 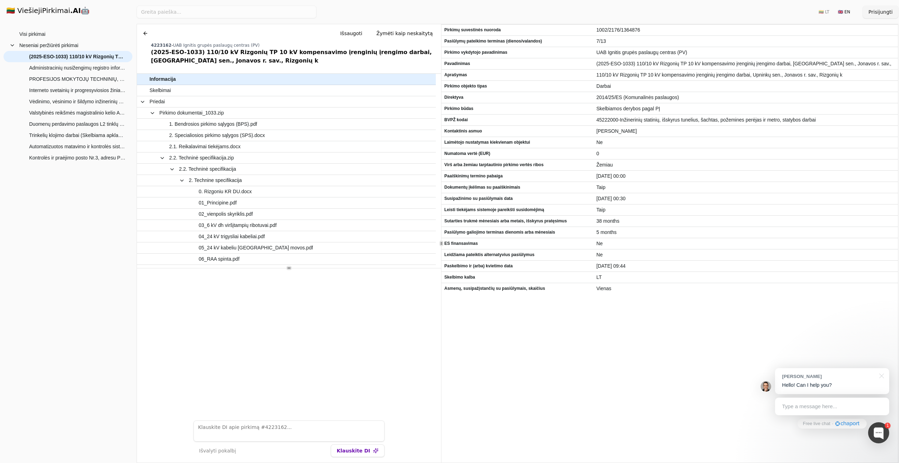 I want to click on span: Skelbimo kalba, so click(x=517, y=277).